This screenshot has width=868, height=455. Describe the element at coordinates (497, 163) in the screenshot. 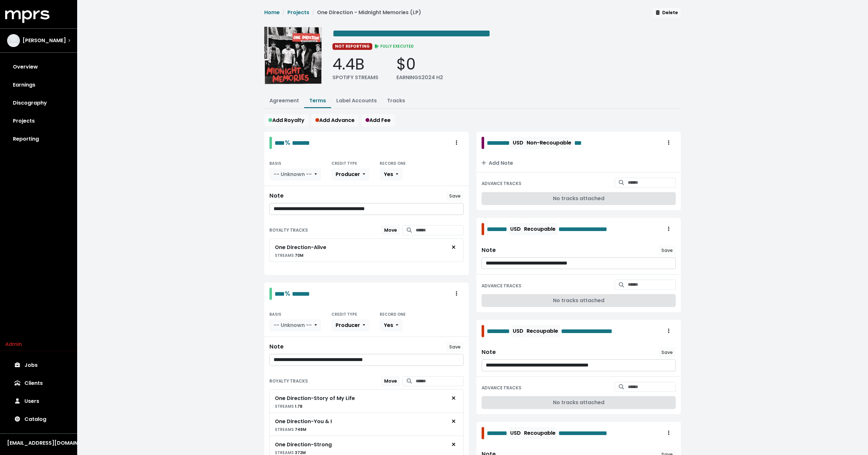

I see `span: Add Note` at that location.